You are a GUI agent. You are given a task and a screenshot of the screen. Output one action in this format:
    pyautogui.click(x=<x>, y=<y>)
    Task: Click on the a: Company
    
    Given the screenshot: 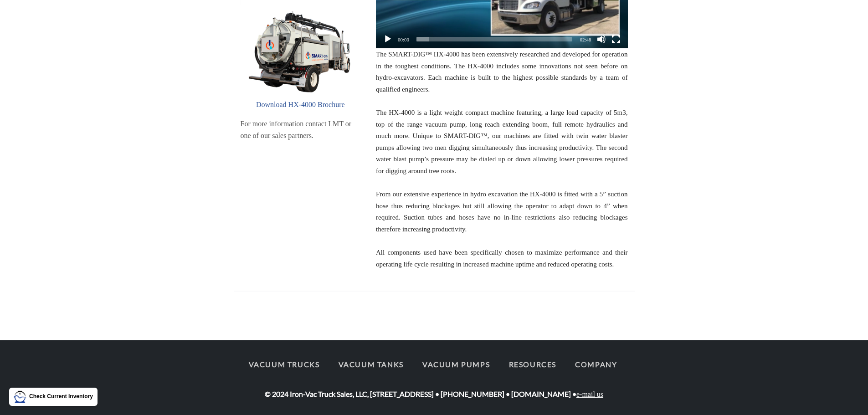 What is the action you would take?
    pyautogui.click(x=596, y=364)
    